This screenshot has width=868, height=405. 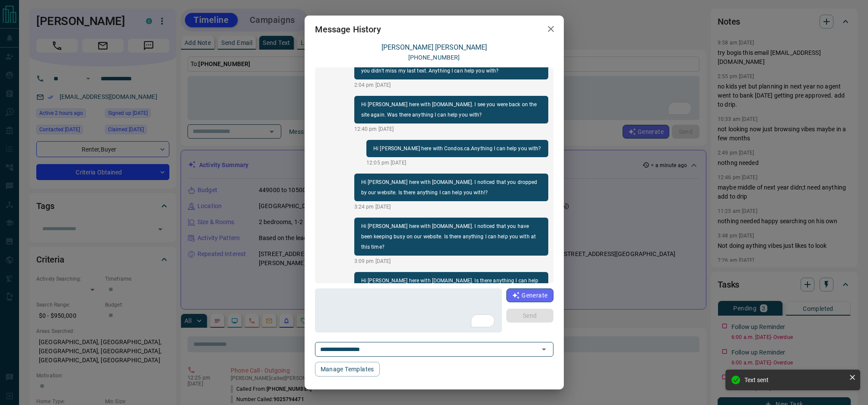 What do you see at coordinates (529, 295) in the screenshot?
I see `button: Generate` at bounding box center [529, 295].